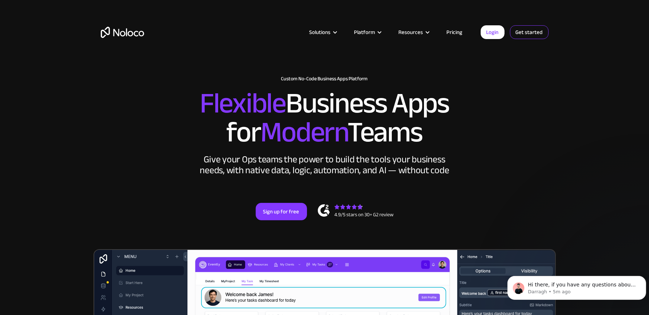 This screenshot has width=649, height=315. Describe the element at coordinates (493, 32) in the screenshot. I see `a: Login` at that location.